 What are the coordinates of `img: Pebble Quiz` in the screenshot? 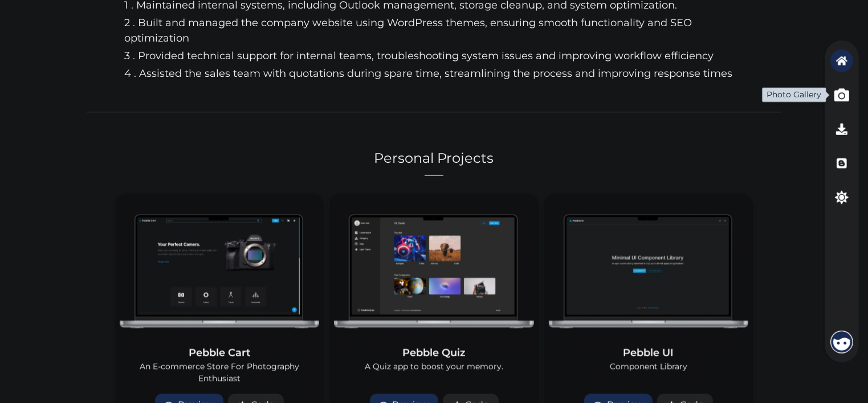 It's located at (434, 272).